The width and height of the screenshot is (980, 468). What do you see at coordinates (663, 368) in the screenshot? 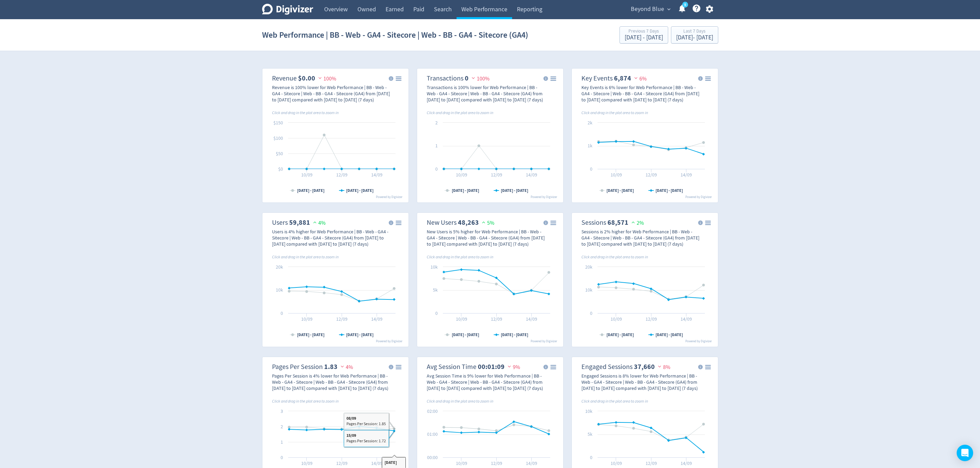
I see `span: 8%` at bounding box center [663, 368].